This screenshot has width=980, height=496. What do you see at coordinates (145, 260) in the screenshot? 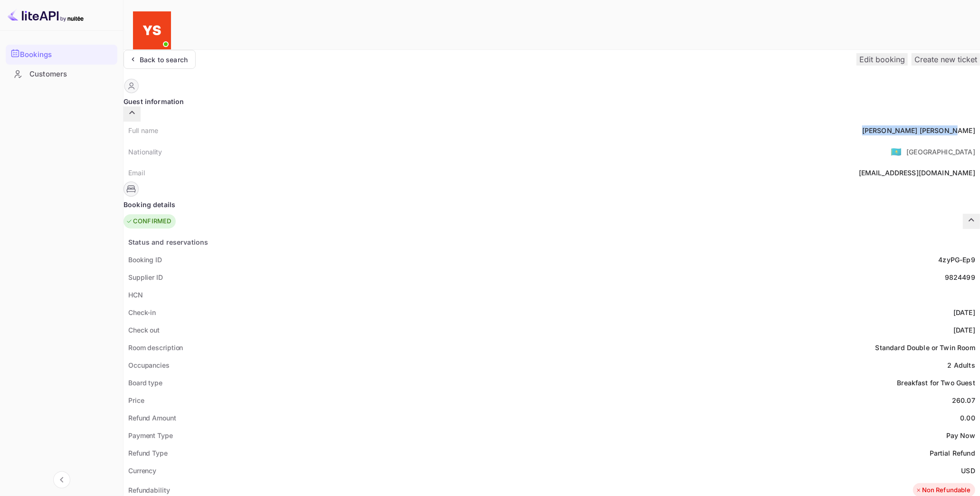
I see `div: Booking ID` at bounding box center [145, 260].